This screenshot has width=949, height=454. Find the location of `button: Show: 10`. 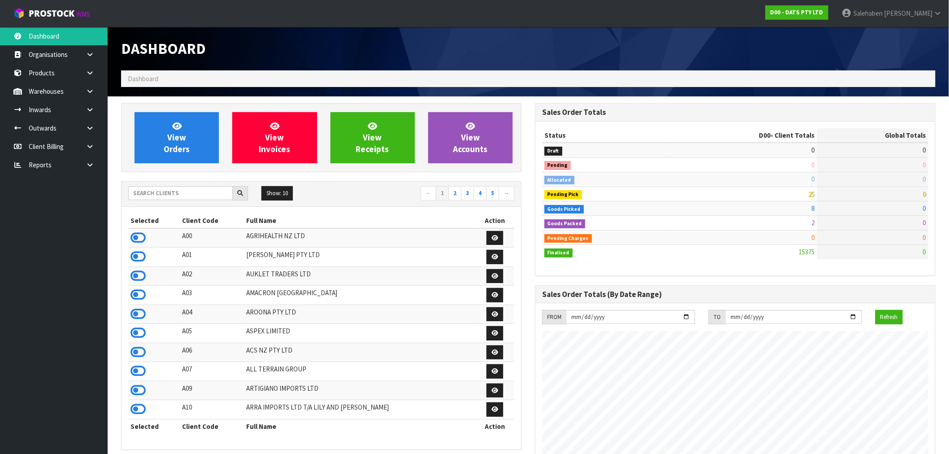

button: Show: 10 is located at coordinates (277, 193).